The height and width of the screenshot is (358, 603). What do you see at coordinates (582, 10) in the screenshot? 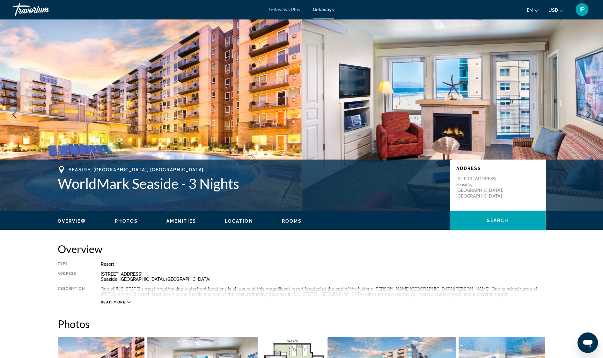
I see `span: IP` at bounding box center [582, 10].